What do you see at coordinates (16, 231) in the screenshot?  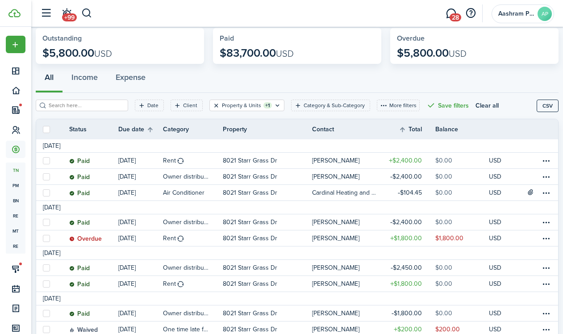 I see `span: mt` at bounding box center [16, 231].